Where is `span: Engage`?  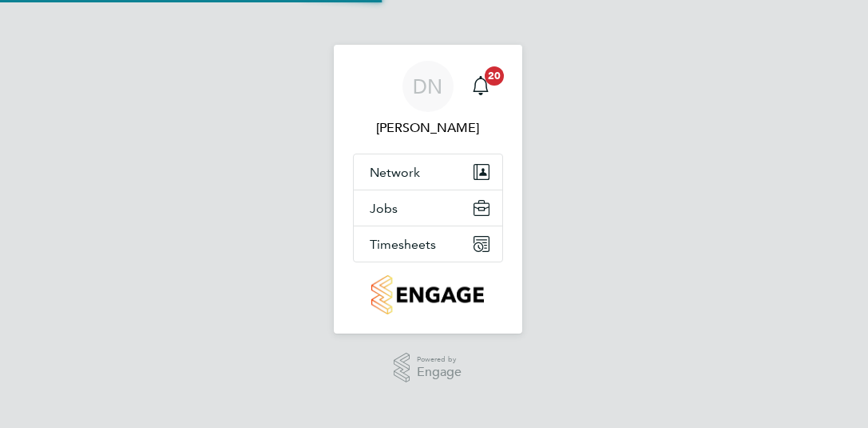
span: Engage is located at coordinates (439, 372).